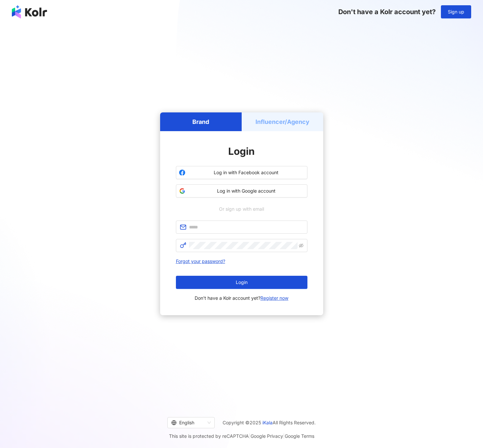 This screenshot has width=483, height=448. Describe the element at coordinates (242, 191) in the screenshot. I see `button: Log in with Google account` at that location.